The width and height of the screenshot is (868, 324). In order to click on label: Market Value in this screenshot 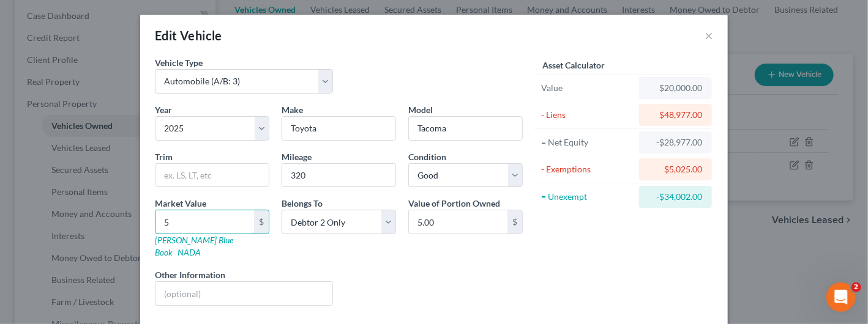, I will do `click(180, 204)`.